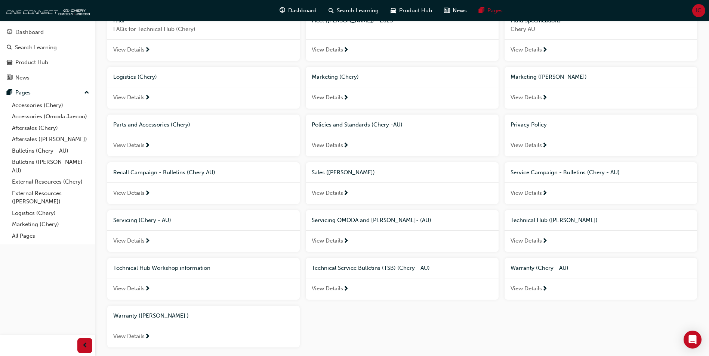 This screenshot has height=356, width=709. I want to click on a: guage-iconDashboard, so click(298, 10).